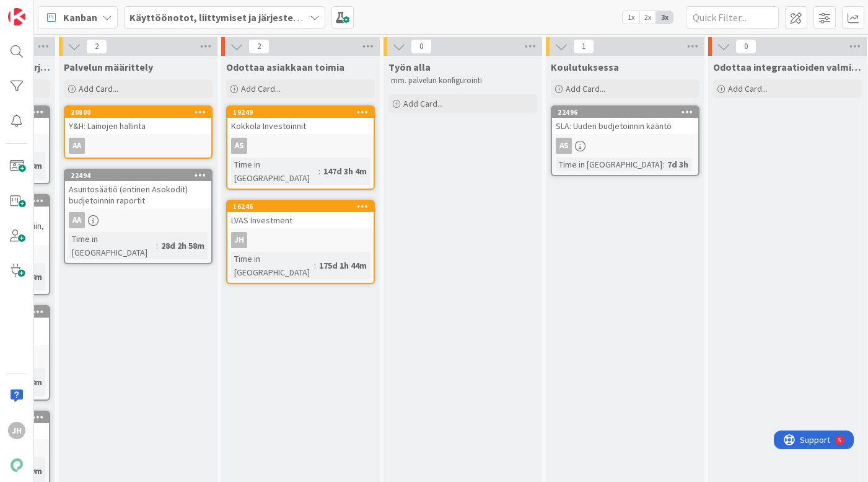 Image resolution: width=868 pixels, height=482 pixels. I want to click on span: 2x, so click(648, 17).